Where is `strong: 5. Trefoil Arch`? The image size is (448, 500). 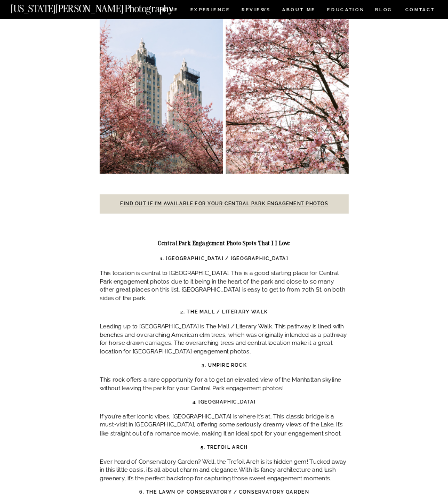 strong: 5. Trefoil Arch is located at coordinates (224, 447).